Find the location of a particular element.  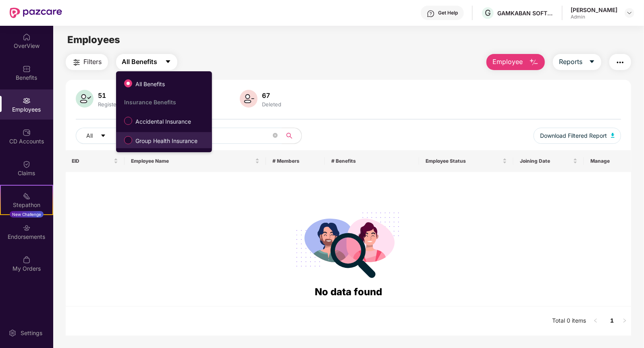

span: Employees is located at coordinates (94, 39).